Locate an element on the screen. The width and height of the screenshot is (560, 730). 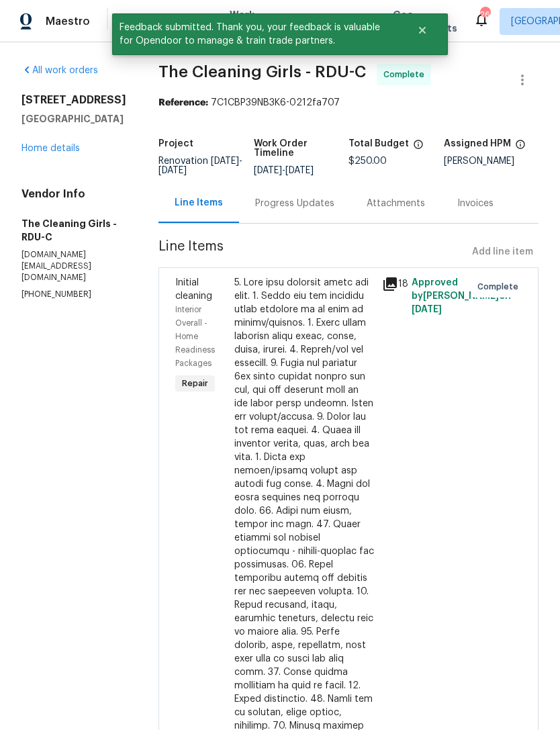
b: Reference: is located at coordinates (183, 103).